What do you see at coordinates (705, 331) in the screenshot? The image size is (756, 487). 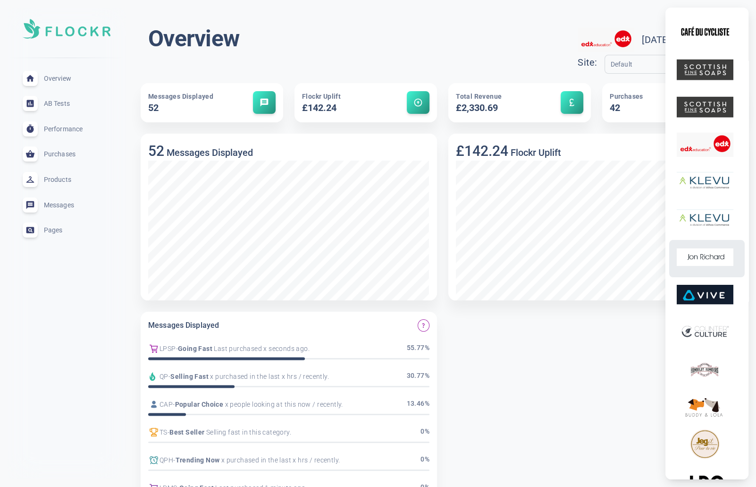 I see `img: counterculturestore` at bounding box center [705, 331].